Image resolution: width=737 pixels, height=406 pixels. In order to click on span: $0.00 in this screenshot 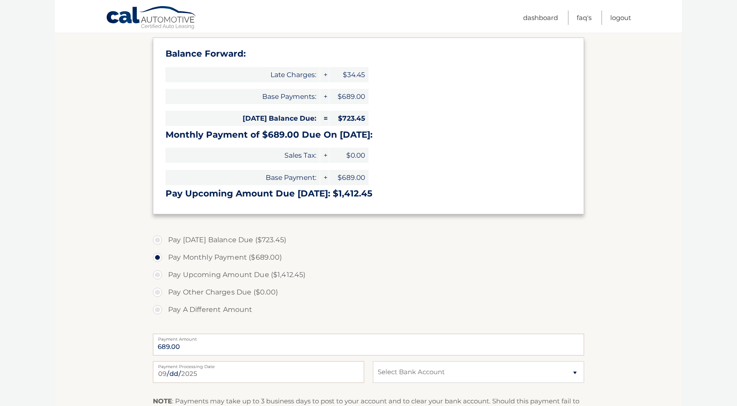, I will do `click(349, 155)`.